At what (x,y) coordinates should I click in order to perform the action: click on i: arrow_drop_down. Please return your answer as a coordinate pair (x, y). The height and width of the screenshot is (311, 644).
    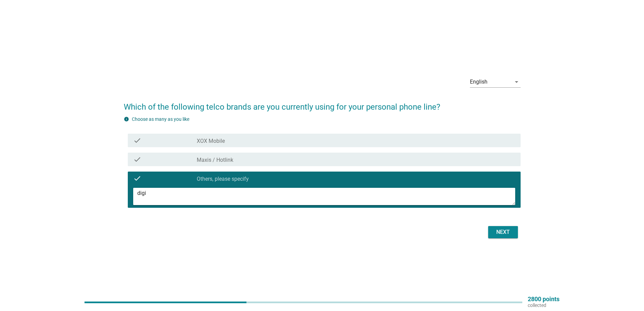
    Looking at the image, I should click on (517, 82).